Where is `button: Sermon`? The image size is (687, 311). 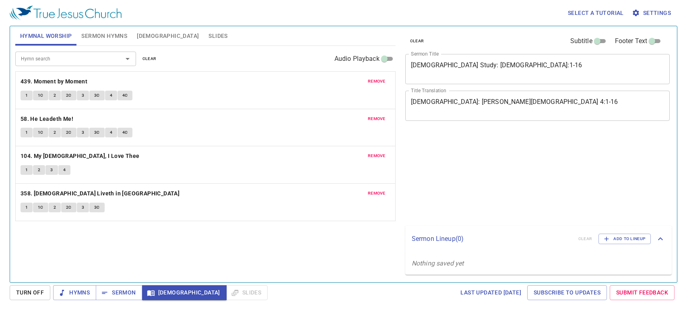 button: Sermon is located at coordinates (119, 292).